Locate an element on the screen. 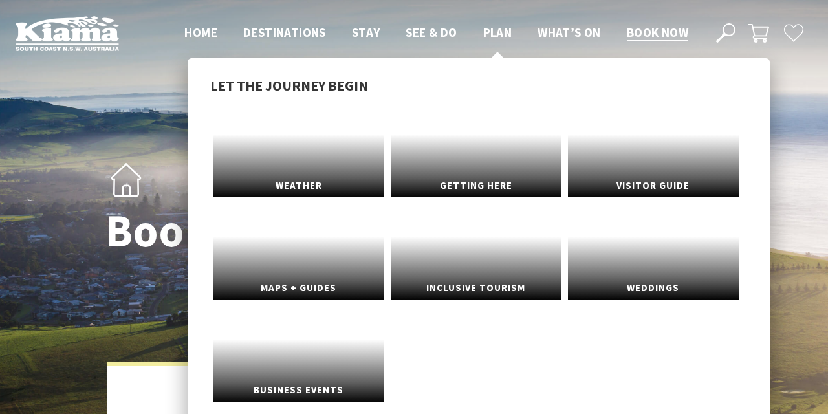 The height and width of the screenshot is (414, 828). span: Visitor Guide is located at coordinates (654, 186).